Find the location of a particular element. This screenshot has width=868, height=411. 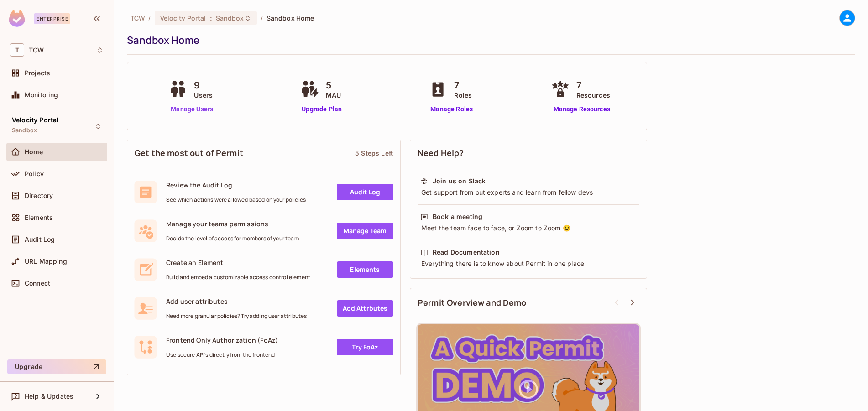

span: 9 is located at coordinates (203, 85).